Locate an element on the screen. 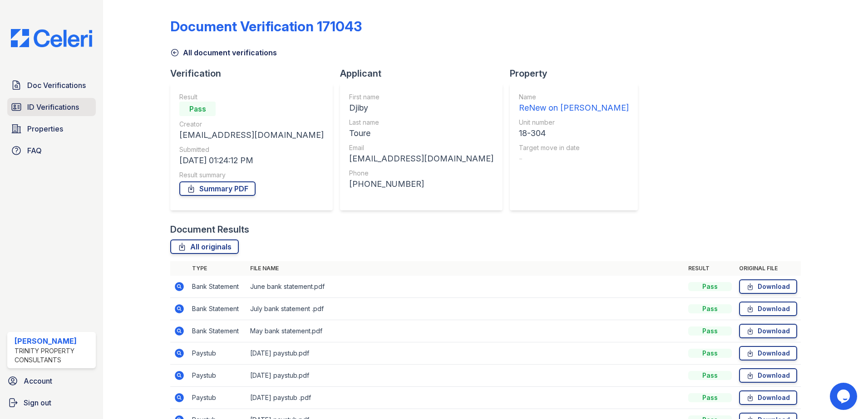 This screenshot has width=868, height=419. div: Document Verification 171043 is located at coordinates (266, 26).